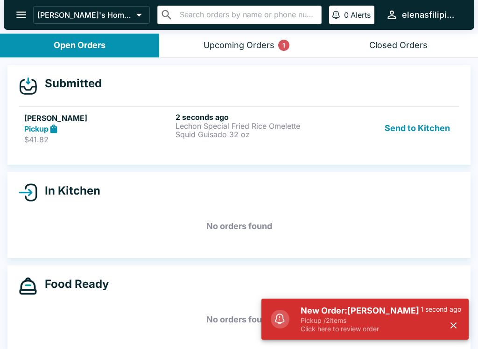 This screenshot has height=349, width=478. I want to click on div: Upcoming Orders, so click(239, 45).